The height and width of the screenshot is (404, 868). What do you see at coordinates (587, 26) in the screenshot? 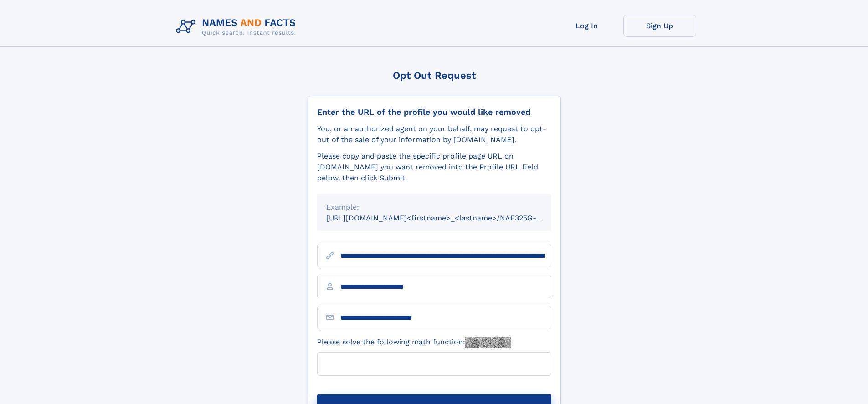
I see `a: Log In` at bounding box center [587, 26].